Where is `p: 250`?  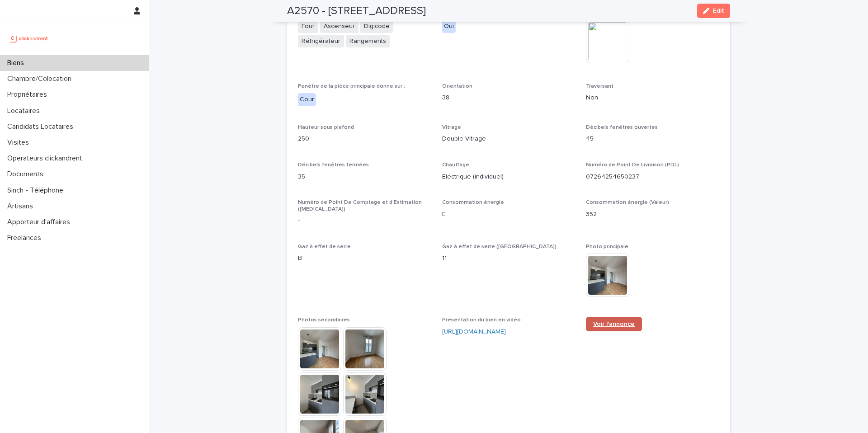
p: 250 is located at coordinates (364, 139).